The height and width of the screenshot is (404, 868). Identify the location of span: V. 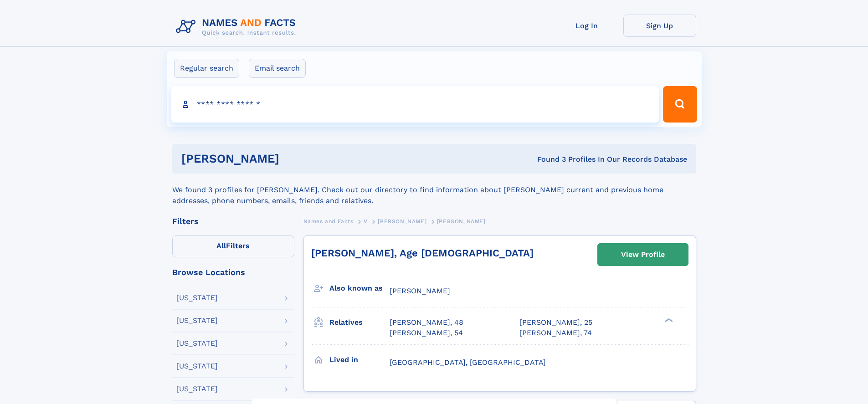
(365, 221).